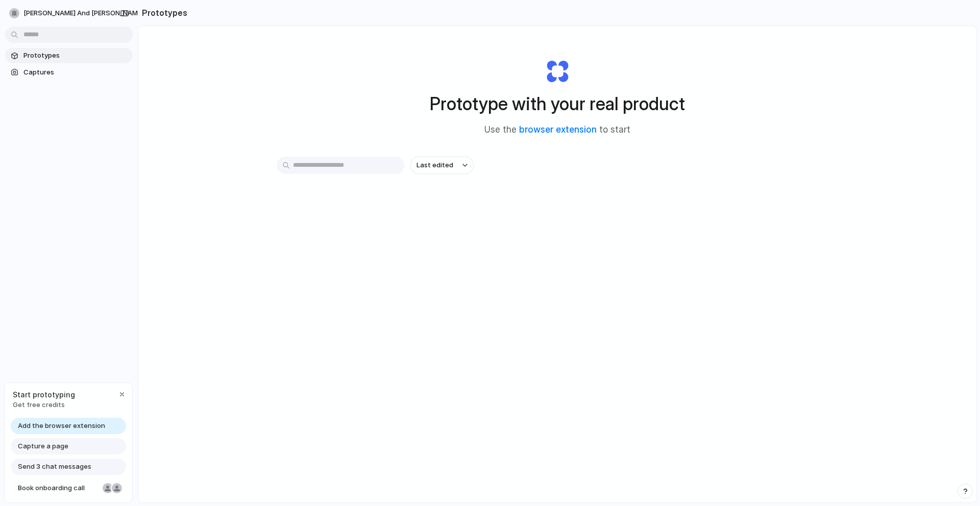 This screenshot has height=506, width=980. Describe the element at coordinates (162, 13) in the screenshot. I see `h2: Prototypes` at that location.